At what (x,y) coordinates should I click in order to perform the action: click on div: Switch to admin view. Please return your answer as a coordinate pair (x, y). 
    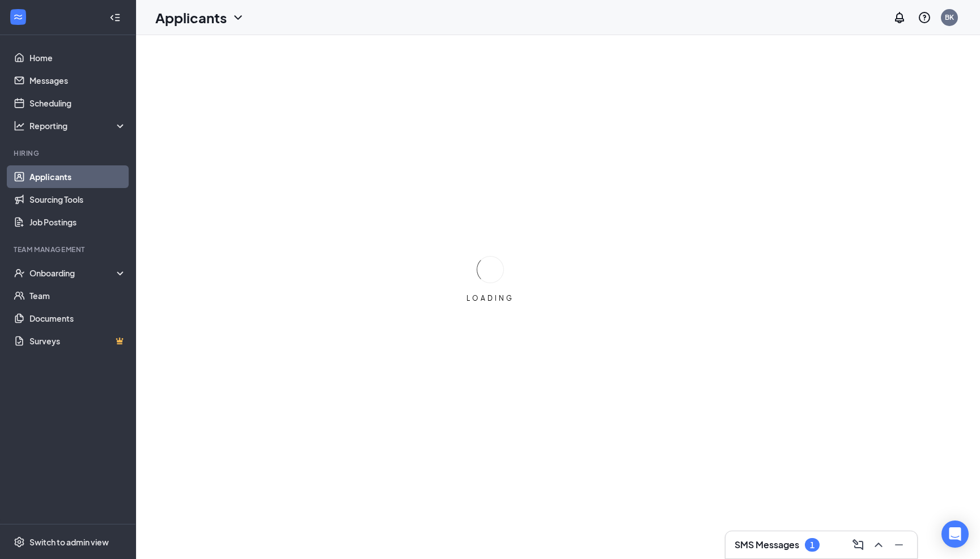
    Looking at the image, I should click on (69, 542).